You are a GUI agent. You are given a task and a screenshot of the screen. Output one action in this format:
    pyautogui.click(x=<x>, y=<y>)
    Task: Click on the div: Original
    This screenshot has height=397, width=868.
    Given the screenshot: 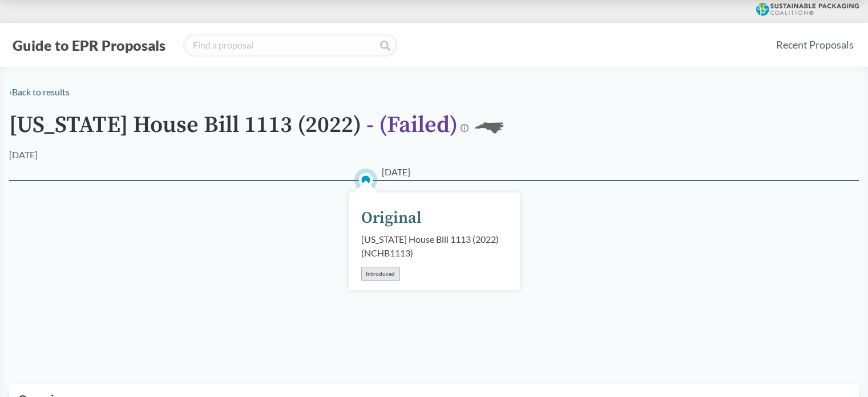 What is the action you would take?
    pyautogui.click(x=392, y=218)
    